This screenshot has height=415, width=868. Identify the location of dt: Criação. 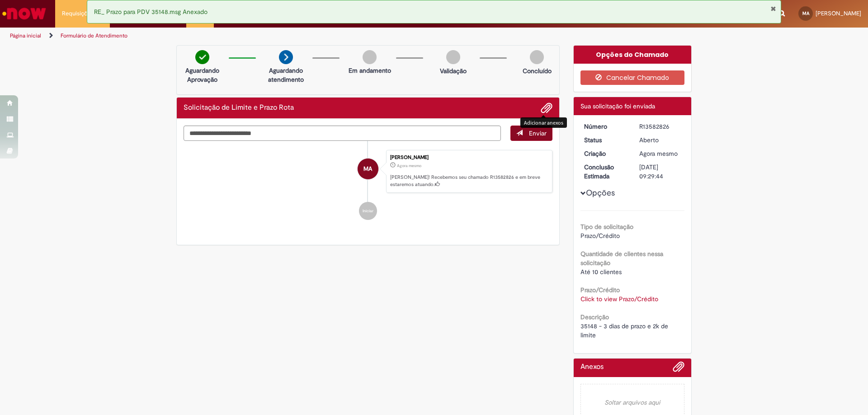
(605, 154).